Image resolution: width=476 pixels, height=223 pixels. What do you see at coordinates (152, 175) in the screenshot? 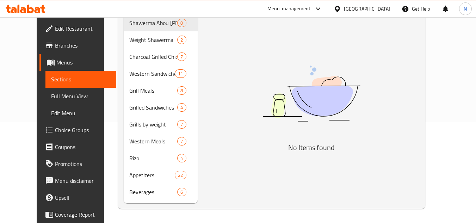
I see `div: Appetizers` at bounding box center [152, 175].